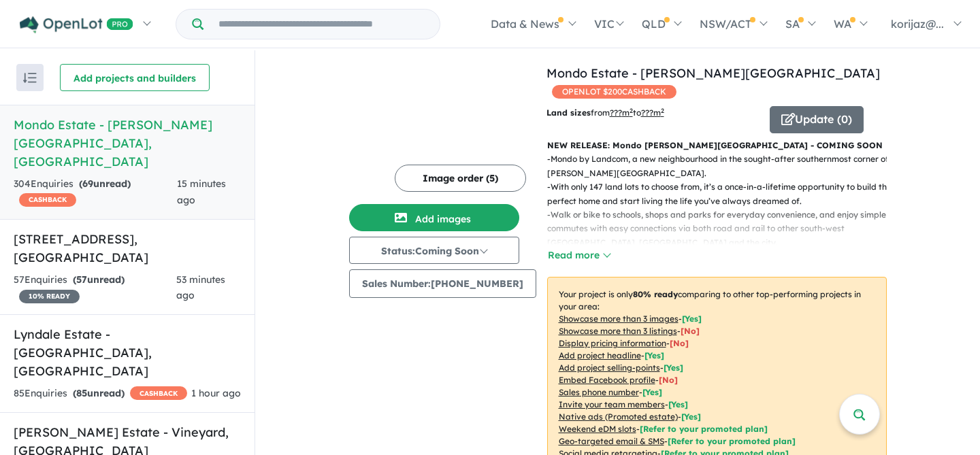 Image resolution: width=980 pixels, height=455 pixels. I want to click on button: Add projects and builders, so click(135, 78).